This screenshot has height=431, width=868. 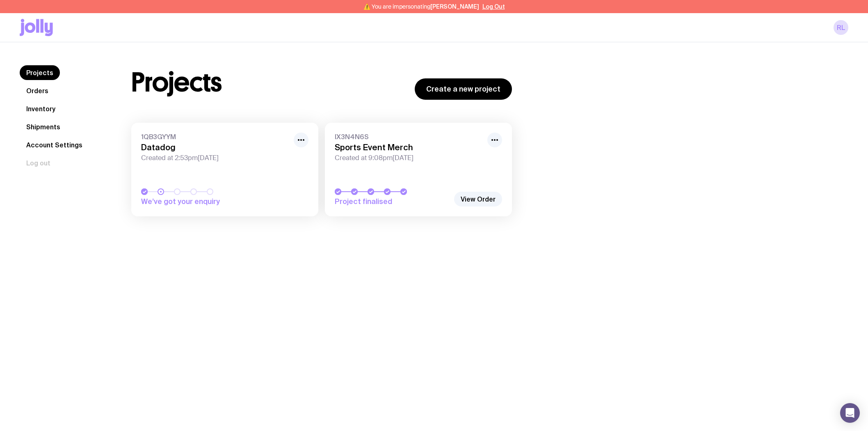 I want to click on span: ⚠️ You are impersonating, so click(x=421, y=7).